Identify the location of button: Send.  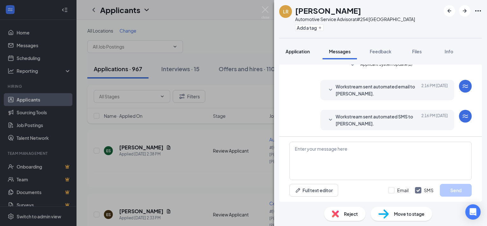
(456, 190).